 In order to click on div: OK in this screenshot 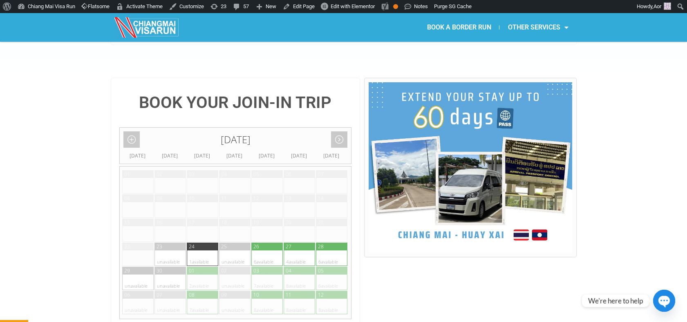, I will do `click(396, 7)`.